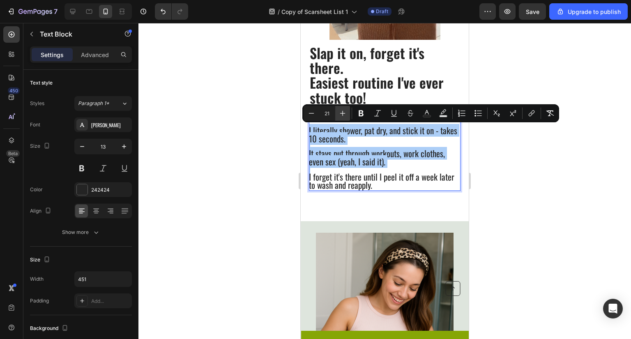 This screenshot has width=631, height=339. I want to click on button: 7, so click(32, 12).